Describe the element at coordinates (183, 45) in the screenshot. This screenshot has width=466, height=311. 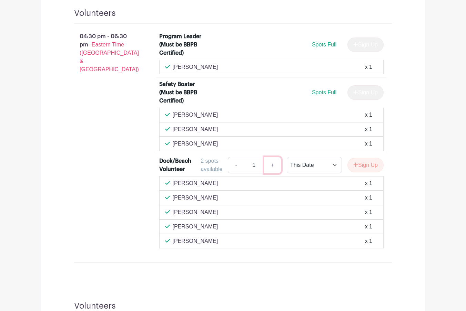
I see `div: Program Leader (Must be BBPB Certified)` at that location.